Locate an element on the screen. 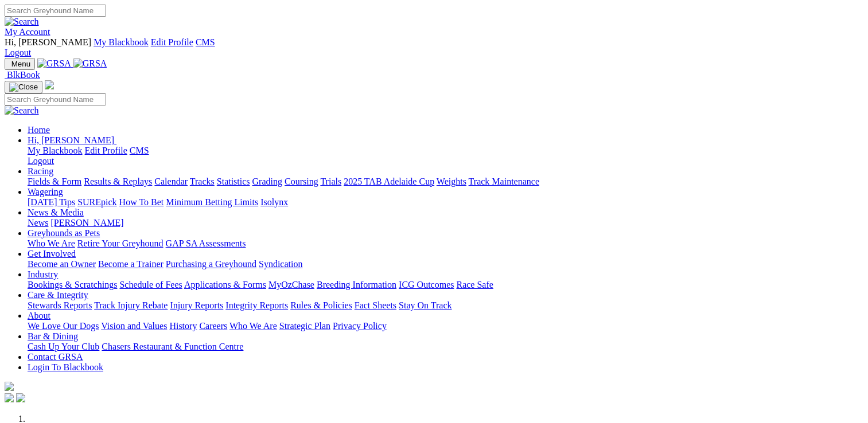  a: Calendar is located at coordinates (171, 181).